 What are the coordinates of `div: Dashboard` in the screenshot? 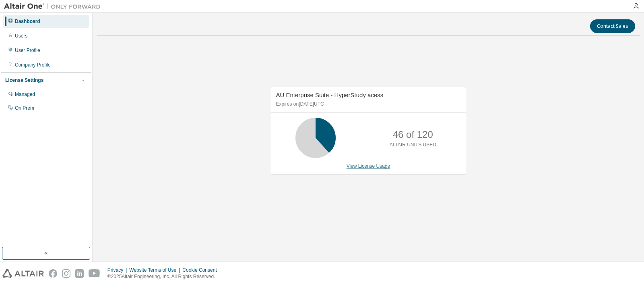 It's located at (28, 21).